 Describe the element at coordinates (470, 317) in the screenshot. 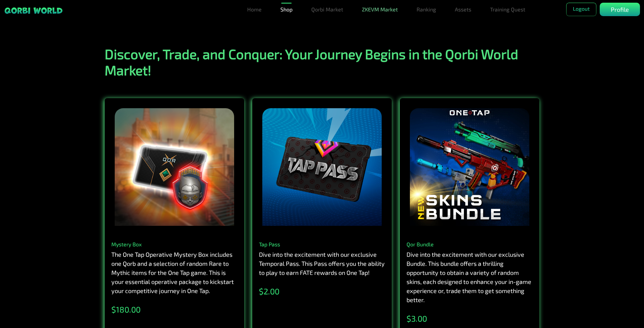

I see `div: $ 3 .00` at that location.